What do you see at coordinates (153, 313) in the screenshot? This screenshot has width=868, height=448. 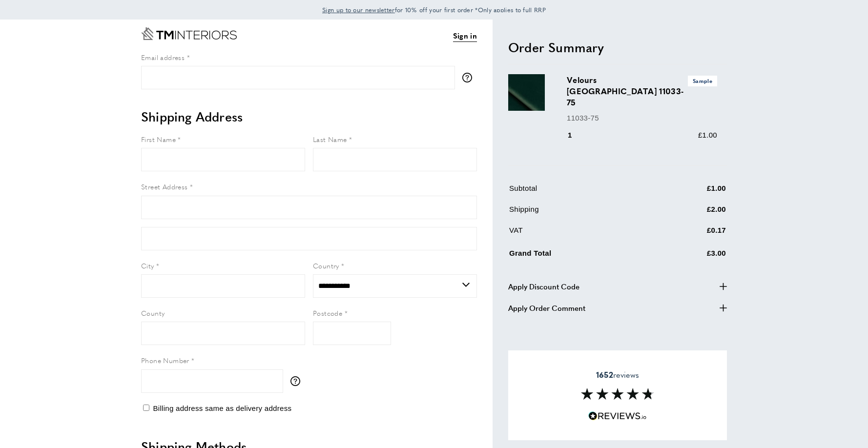 I see `span: County` at bounding box center [153, 313].